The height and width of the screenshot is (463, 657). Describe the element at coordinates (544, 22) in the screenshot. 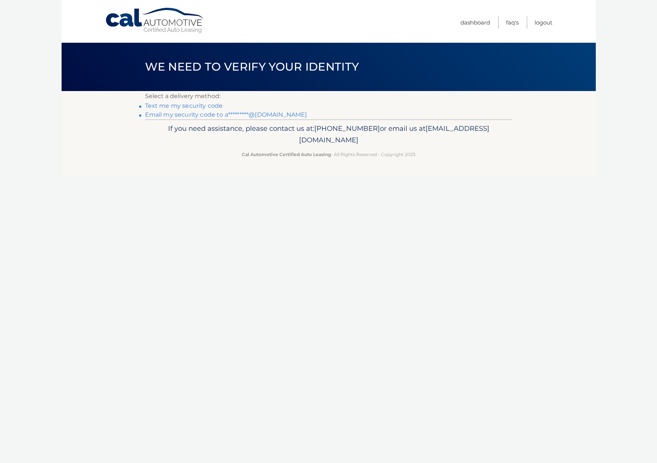

I see `a: Logout` at that location.